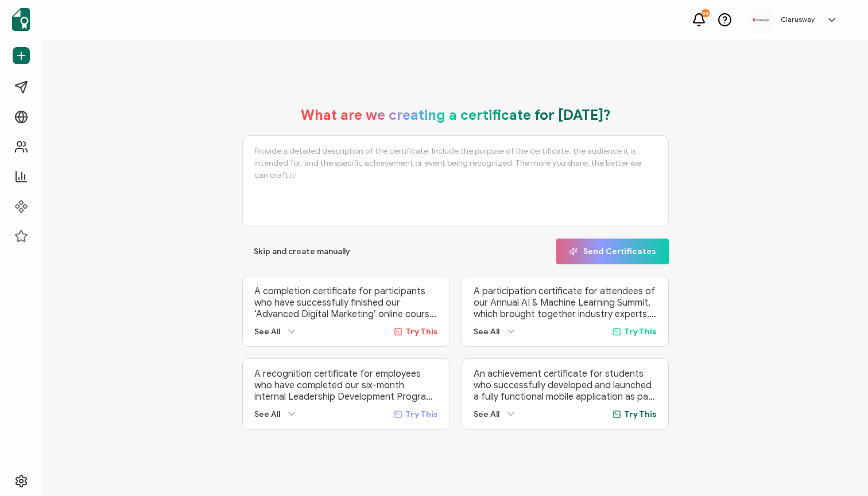  Describe the element at coordinates (302, 252) in the screenshot. I see `span: Skip and create manually` at that location.